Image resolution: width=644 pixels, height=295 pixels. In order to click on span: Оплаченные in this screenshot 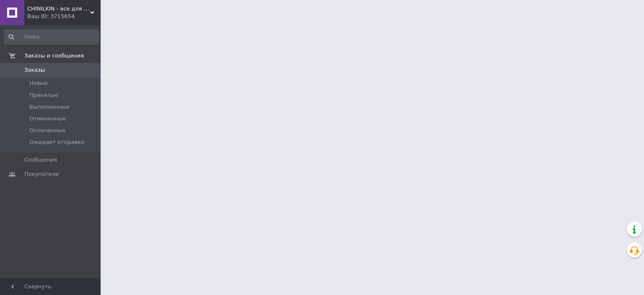, I will do `click(47, 131)`.